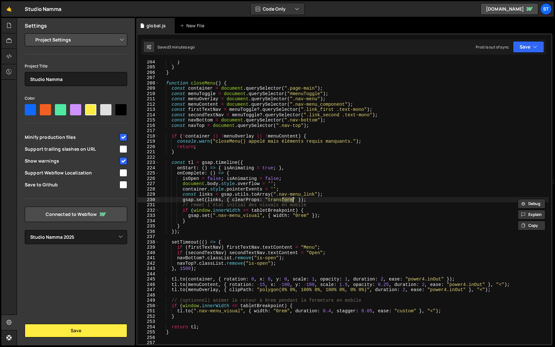 This screenshot has width=555, height=347. Describe the element at coordinates (36, 26) in the screenshot. I see `h2: Settings` at that location.